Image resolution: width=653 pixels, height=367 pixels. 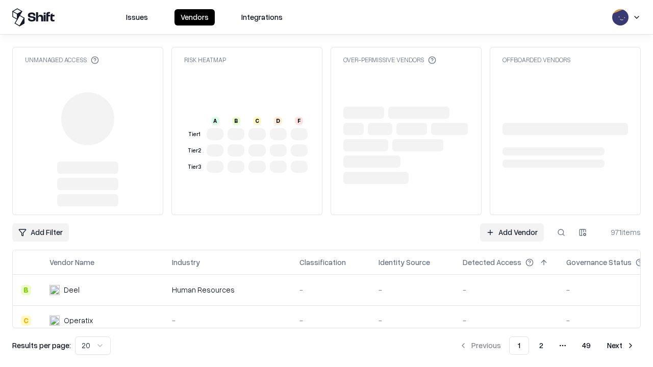 I want to click on div: Over-Permissive Vendors, so click(x=389, y=60).